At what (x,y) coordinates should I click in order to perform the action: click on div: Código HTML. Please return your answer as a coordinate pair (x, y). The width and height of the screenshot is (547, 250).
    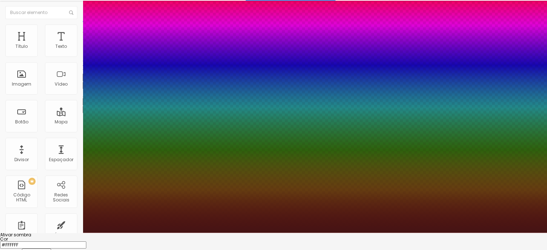
    Looking at the image, I should click on (21, 197).